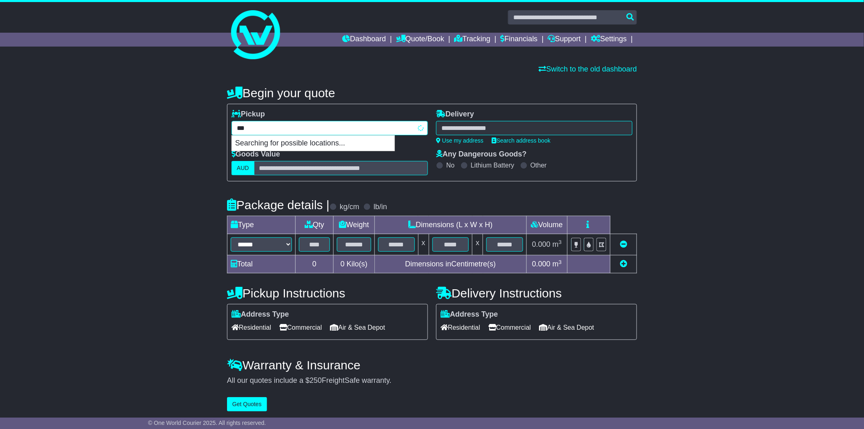 The image size is (864, 429). Describe the element at coordinates (455, 114) in the screenshot. I see `label: Delivery` at that location.